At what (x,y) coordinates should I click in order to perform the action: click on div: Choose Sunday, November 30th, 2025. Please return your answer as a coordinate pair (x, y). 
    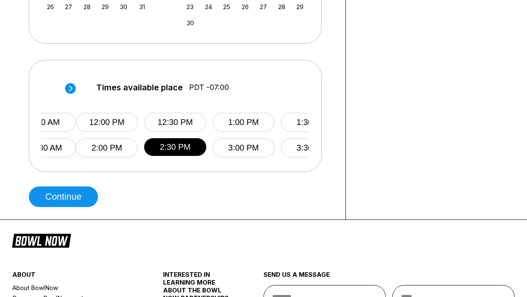
    Looking at the image, I should click on (190, 23).